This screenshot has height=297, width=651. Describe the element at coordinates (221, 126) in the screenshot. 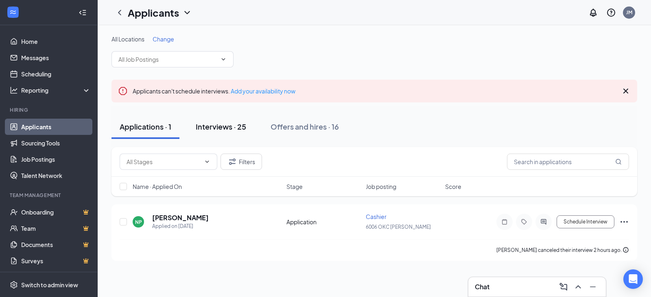

I see `div: Interviews · 25` at that location.